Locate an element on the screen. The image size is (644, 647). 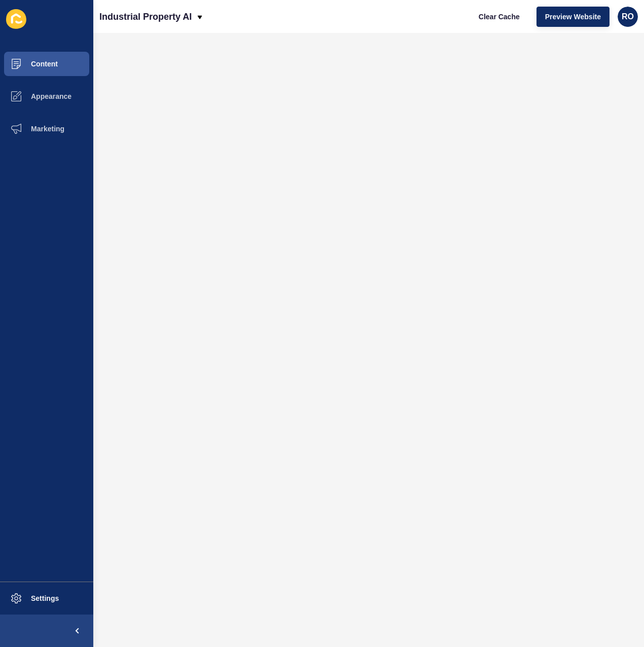
button: Preview Website is located at coordinates (574, 17).